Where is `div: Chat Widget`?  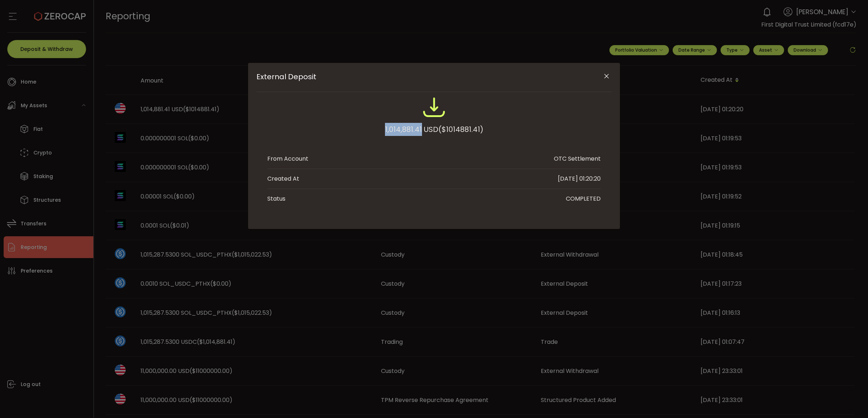 div: Chat Widget is located at coordinates (850, 401).